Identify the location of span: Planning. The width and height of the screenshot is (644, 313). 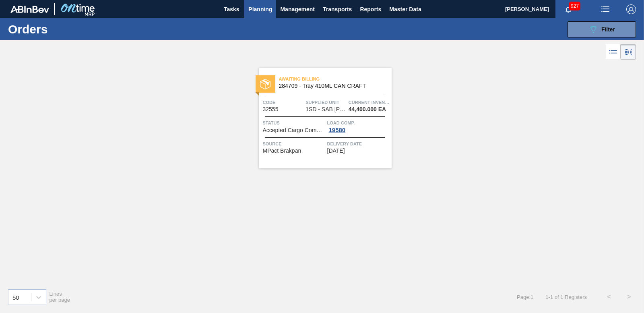
(260, 9).